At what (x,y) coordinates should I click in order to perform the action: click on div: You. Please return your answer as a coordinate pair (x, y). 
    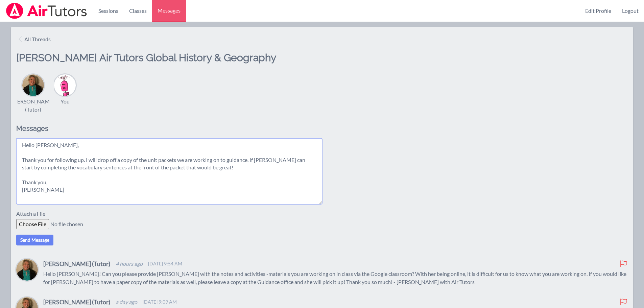
    Looking at the image, I should click on (65, 102).